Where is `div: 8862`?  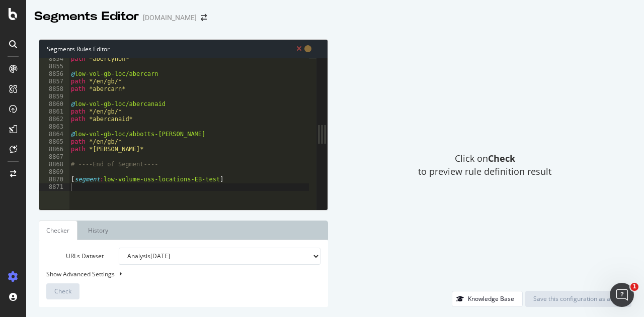
div: 8862 is located at coordinates (54, 119).